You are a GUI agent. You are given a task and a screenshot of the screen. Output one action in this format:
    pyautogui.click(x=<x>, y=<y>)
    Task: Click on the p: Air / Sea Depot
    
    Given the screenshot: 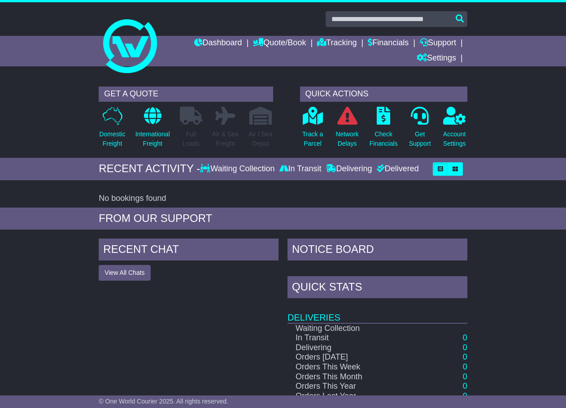 What is the action you would take?
    pyautogui.click(x=261, y=139)
    